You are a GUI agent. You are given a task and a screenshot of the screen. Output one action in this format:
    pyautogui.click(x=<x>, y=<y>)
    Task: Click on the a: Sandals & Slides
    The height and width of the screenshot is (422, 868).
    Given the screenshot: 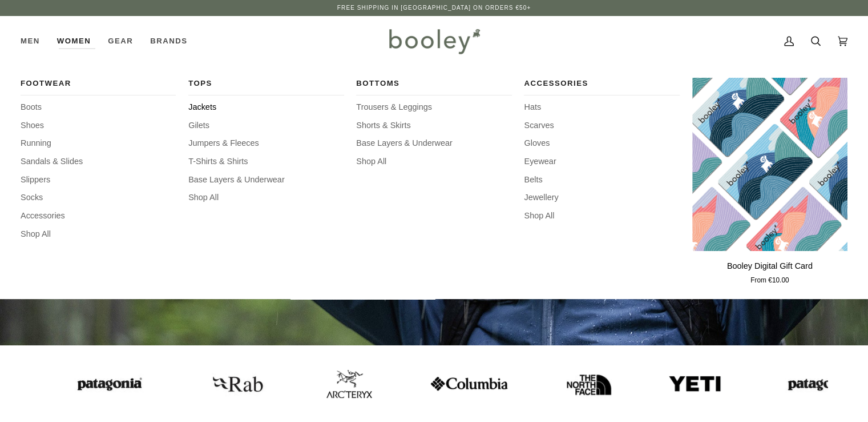 What is the action you would take?
    pyautogui.click(x=98, y=161)
    